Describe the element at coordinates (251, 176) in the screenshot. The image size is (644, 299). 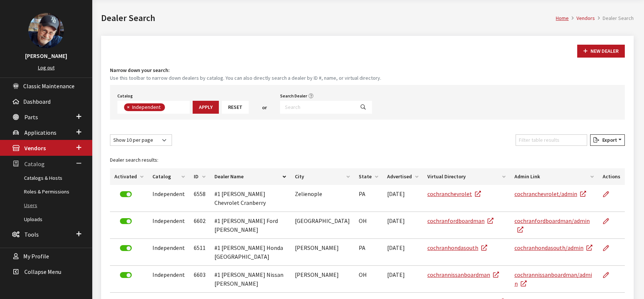
I see `th: Dealer Name: activate to sort column descending` at that location.